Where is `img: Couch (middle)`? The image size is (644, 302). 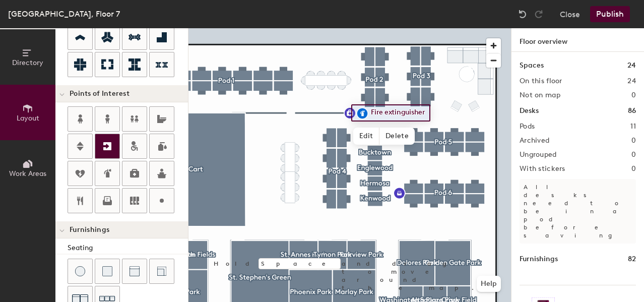 img: Couch (middle) is located at coordinates (135, 271).